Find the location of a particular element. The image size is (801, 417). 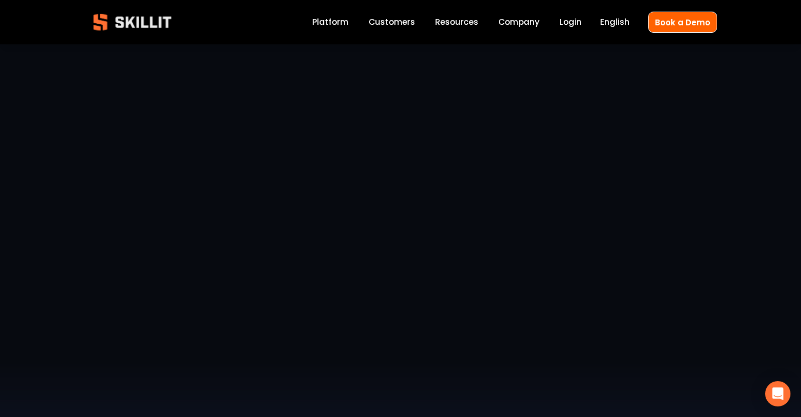

div: Open Intercom Messenger is located at coordinates (778, 393).